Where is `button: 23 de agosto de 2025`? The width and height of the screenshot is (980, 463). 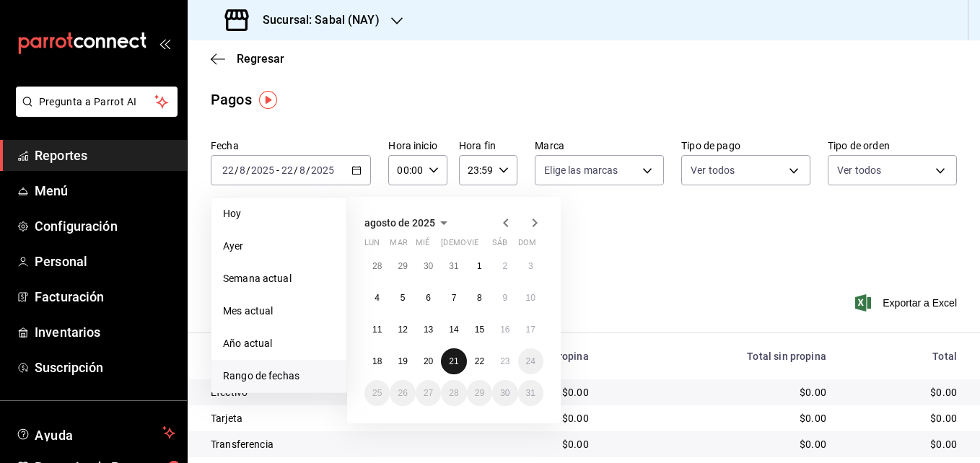
button: 23 de agosto de 2025 is located at coordinates (505, 361).